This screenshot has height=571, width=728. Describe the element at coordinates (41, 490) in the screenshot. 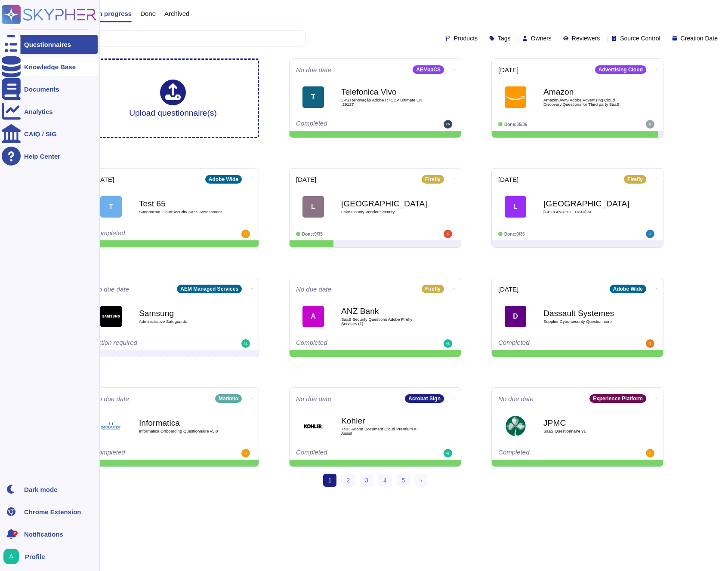

I see `div: Dark mode` at that location.